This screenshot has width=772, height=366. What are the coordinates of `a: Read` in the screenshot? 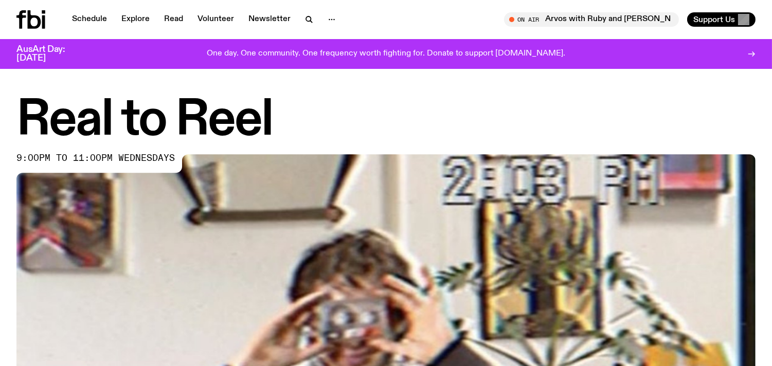 It's located at (173, 20).